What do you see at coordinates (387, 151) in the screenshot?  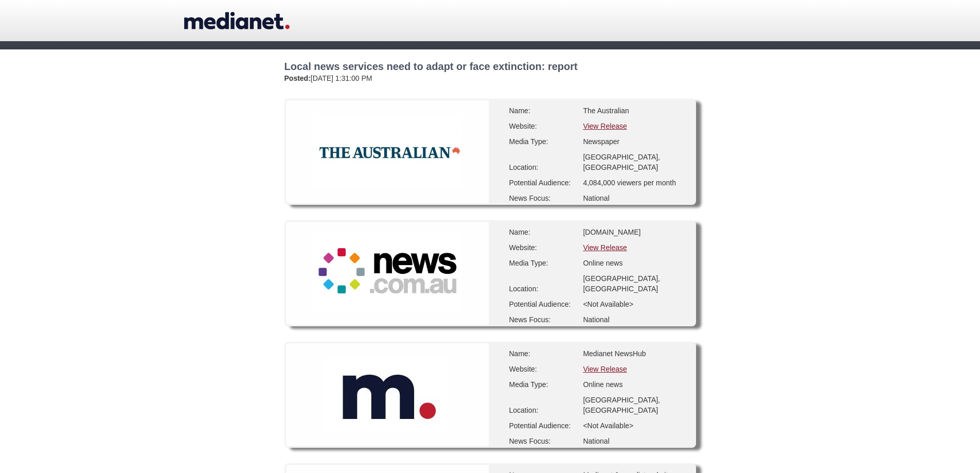 I see `img: The Australian` at bounding box center [387, 151].